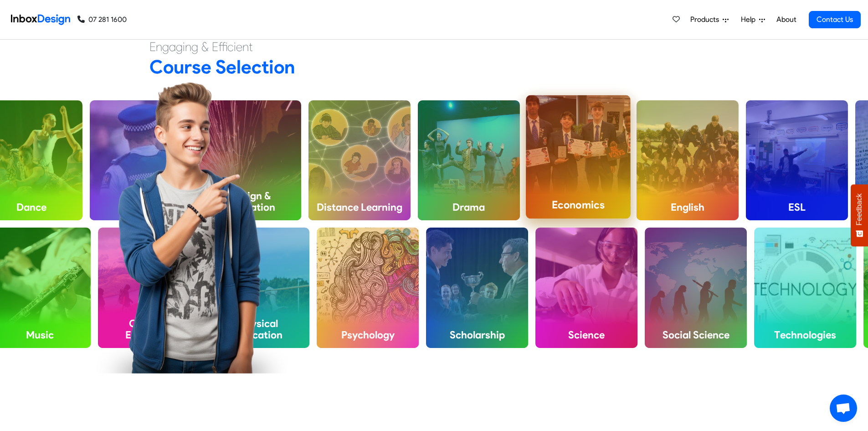 Image resolution: width=868 pixels, height=431 pixels. Describe the element at coordinates (786, 20) in the screenshot. I see `a: About` at that location.